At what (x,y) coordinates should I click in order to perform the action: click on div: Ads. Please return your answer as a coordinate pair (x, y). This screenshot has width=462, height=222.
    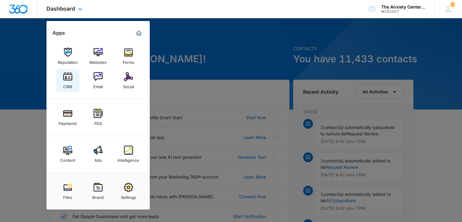
    Looking at the image, I should click on (98, 159).